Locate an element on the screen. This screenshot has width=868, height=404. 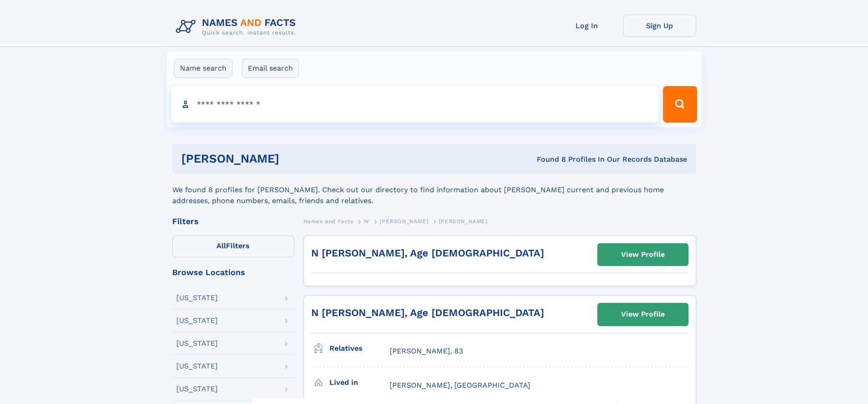
button: Search Button is located at coordinates (680, 104).